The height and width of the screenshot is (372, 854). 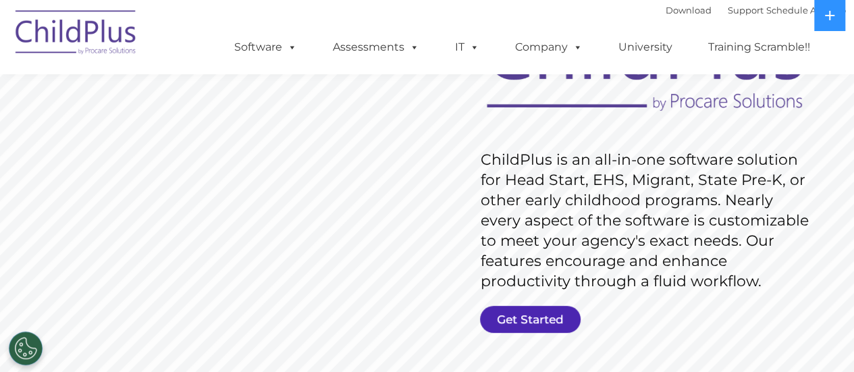 I want to click on a: Get Started, so click(x=530, y=319).